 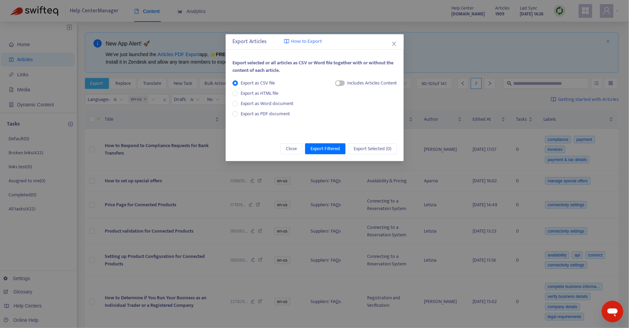 What do you see at coordinates (325, 149) in the screenshot?
I see `span: Export Filtered` at bounding box center [325, 149].